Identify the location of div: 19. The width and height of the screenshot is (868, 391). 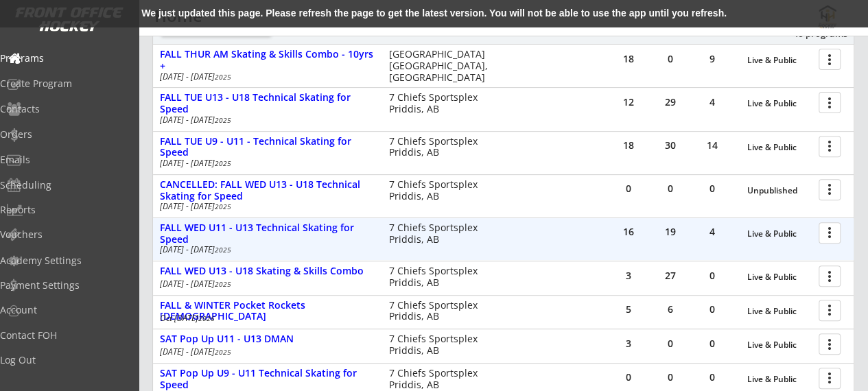
(671, 232).